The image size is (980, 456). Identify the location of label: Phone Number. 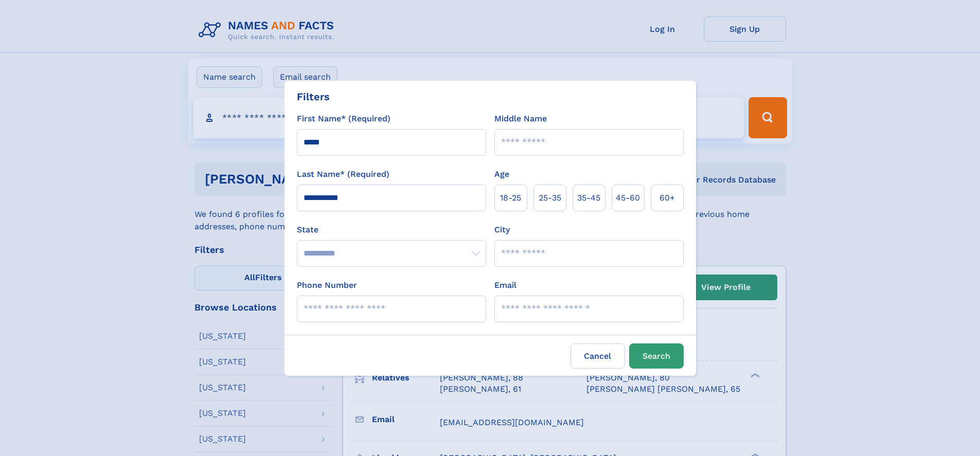
(326, 285).